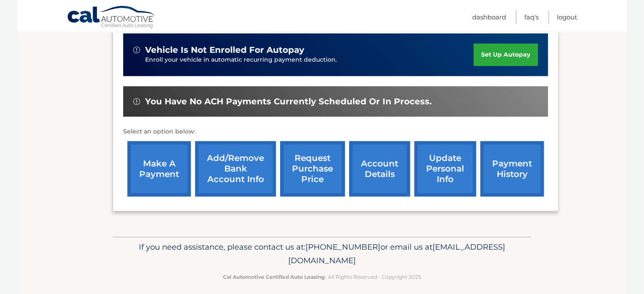 Image resolution: width=644 pixels, height=294 pixels. I want to click on span: You have no ACH payments currently scheduled or in process., so click(289, 102).